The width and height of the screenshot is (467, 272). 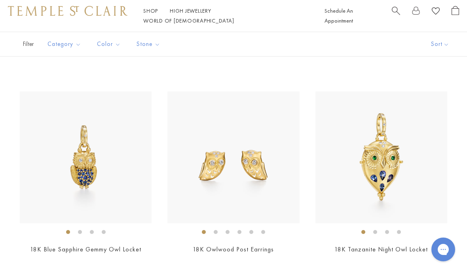 I want to click on a: View Wishlist, so click(x=436, y=12).